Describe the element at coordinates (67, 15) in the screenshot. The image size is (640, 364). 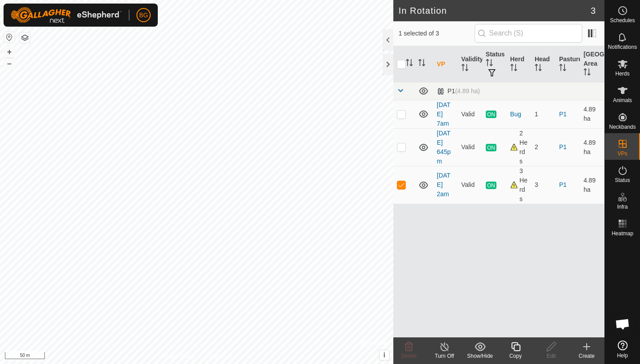
I see `img: Gallagher Logo` at that location.